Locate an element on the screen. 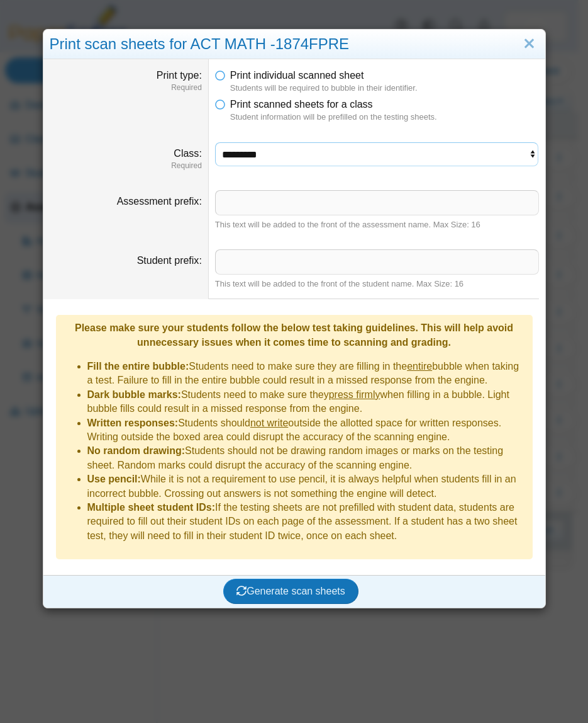 The width and height of the screenshot is (588, 723). li: While it is not a requirement to use pencil, it is always helpful when students fill in an incorr... is located at coordinates (307, 486).